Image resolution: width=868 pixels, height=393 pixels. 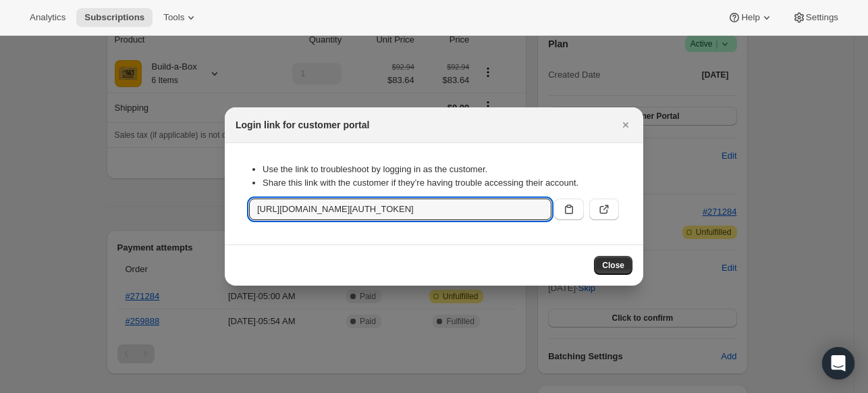 I want to click on span: Close, so click(x=613, y=265).